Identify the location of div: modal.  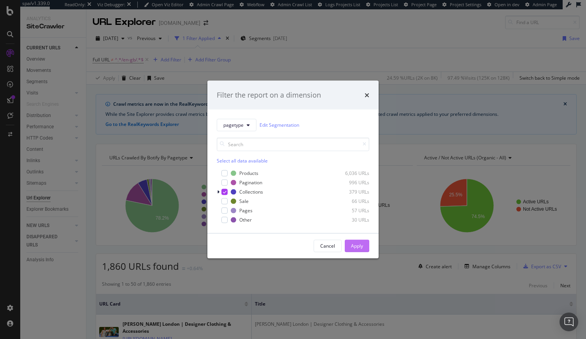
(293, 170).